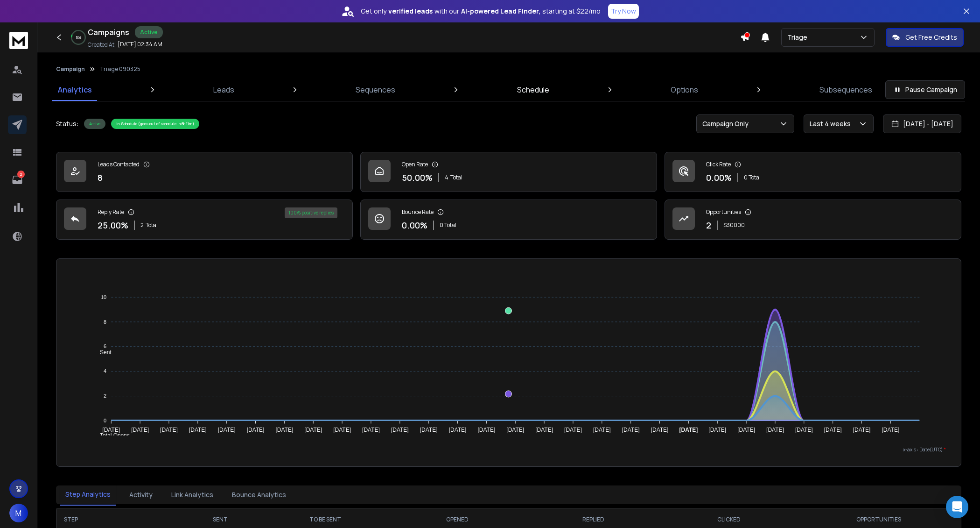 The height and width of the screenshot is (528, 980). Describe the element at coordinates (481, 11) in the screenshot. I see `p: Get only with our starting at $22/mo` at that location.